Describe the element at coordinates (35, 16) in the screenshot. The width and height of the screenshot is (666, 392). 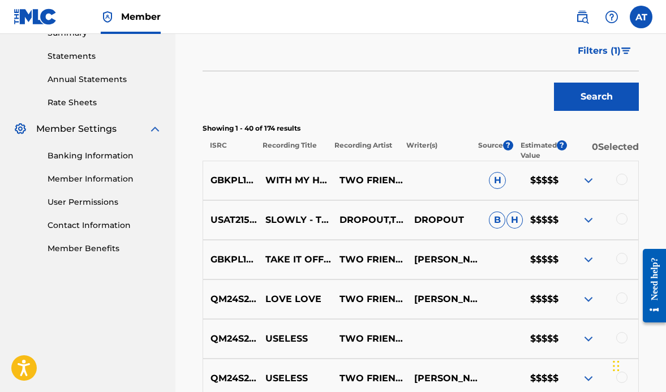
I see `img: MLC Logo` at that location.